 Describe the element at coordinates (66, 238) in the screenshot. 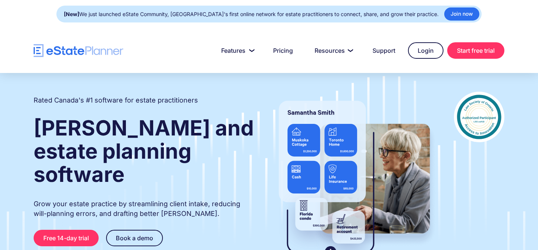

I see `a: Free 14-day trial` at that location.